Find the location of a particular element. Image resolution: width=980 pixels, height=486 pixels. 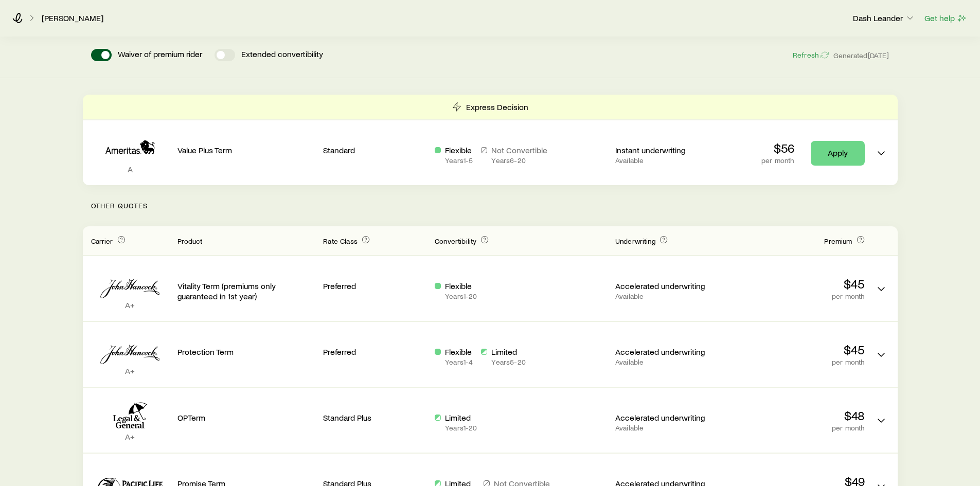

a: Apply is located at coordinates (838, 153).